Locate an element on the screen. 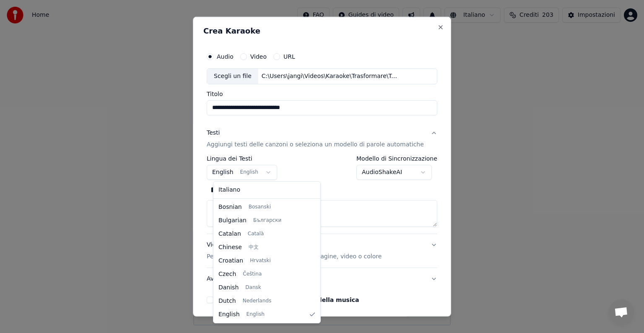 This screenshot has height=333, width=644. span: Nederlands is located at coordinates (257, 301).